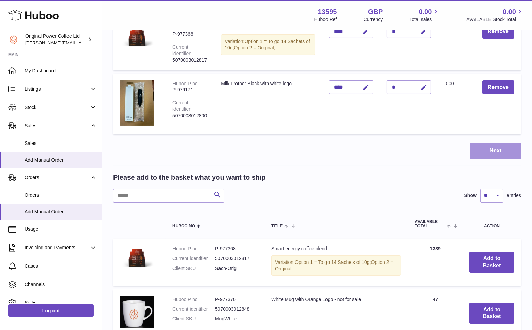 The height and width of the screenshot is (330, 532). I want to click on span: Title, so click(277, 226).